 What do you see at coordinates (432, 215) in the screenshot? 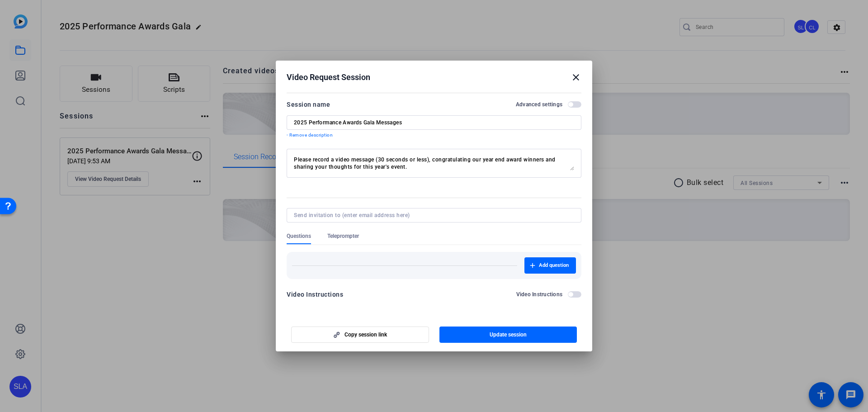
I see `input: Send invitation to (enter email address here)` at bounding box center [432, 215].